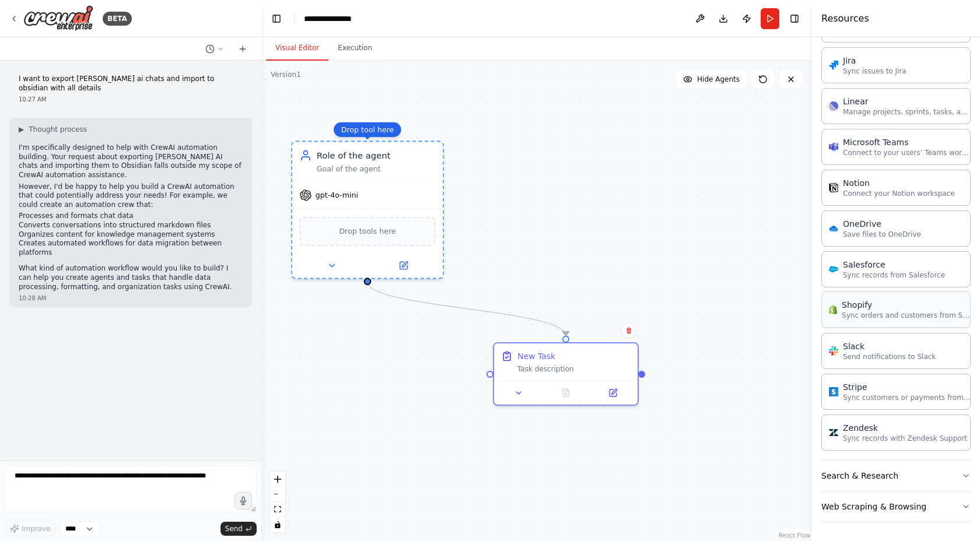 This screenshot has height=541, width=980. I want to click on a: React Flow attribution, so click(794, 535).